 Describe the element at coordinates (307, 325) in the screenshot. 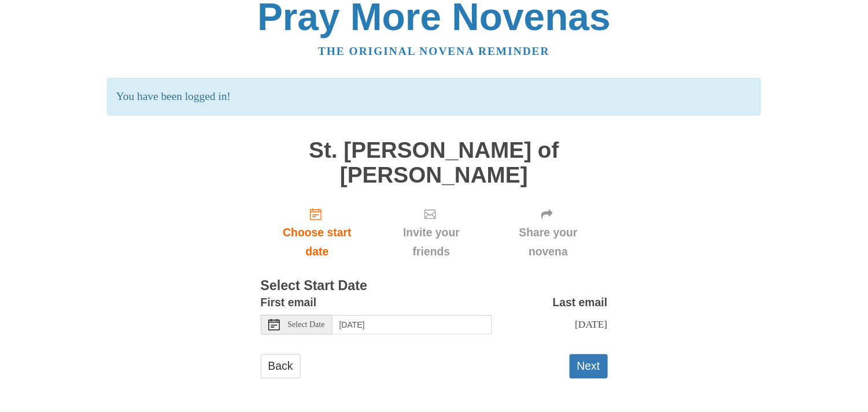

I see `span: Select Date` at that location.